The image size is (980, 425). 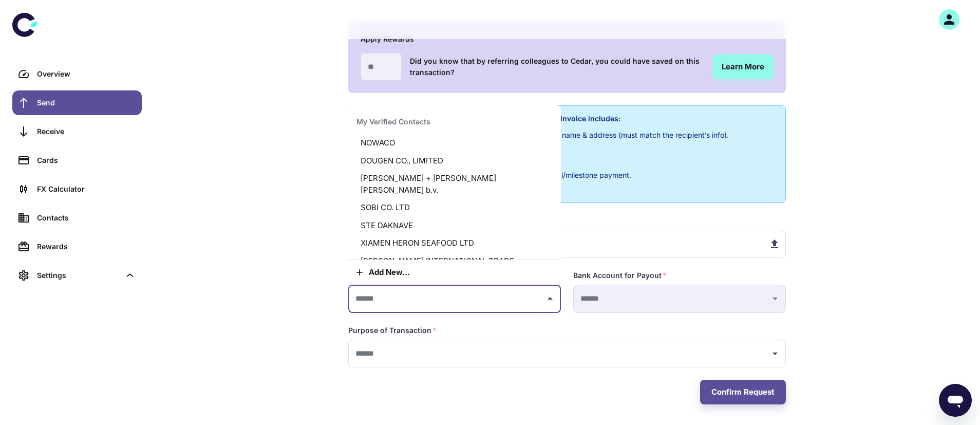 I want to click on button: Close, so click(x=550, y=299).